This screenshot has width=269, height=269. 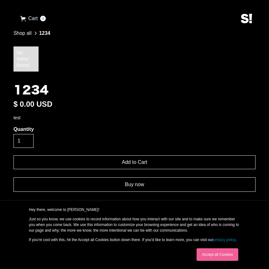 What do you see at coordinates (23, 33) in the screenshot?
I see `div: Shop all` at bounding box center [23, 33].